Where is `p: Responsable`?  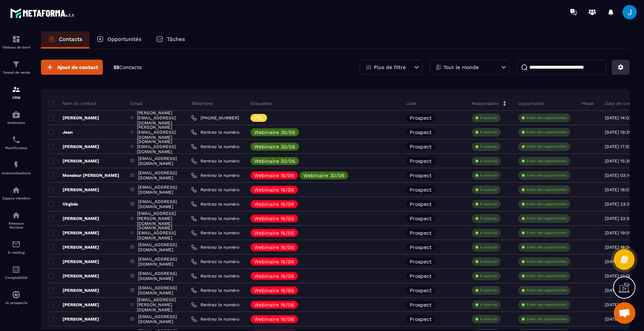
p: Responsable is located at coordinates (485, 103).